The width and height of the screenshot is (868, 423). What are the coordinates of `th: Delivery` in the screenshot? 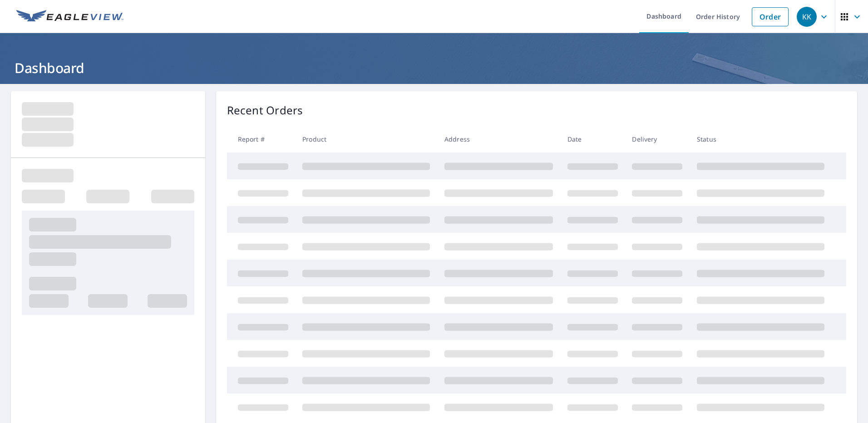 It's located at (657, 139).